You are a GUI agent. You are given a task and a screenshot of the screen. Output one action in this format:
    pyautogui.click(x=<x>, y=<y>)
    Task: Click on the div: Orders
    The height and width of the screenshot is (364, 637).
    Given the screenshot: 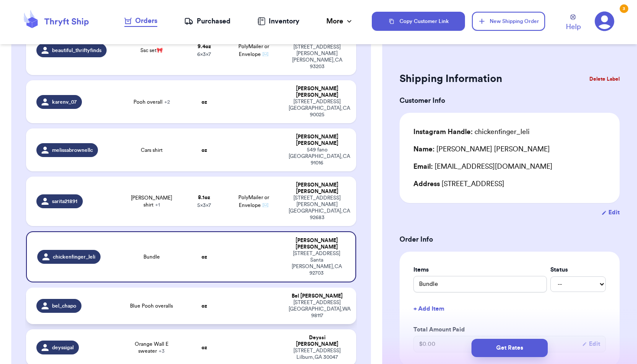 What is the action you would take?
    pyautogui.click(x=141, y=21)
    